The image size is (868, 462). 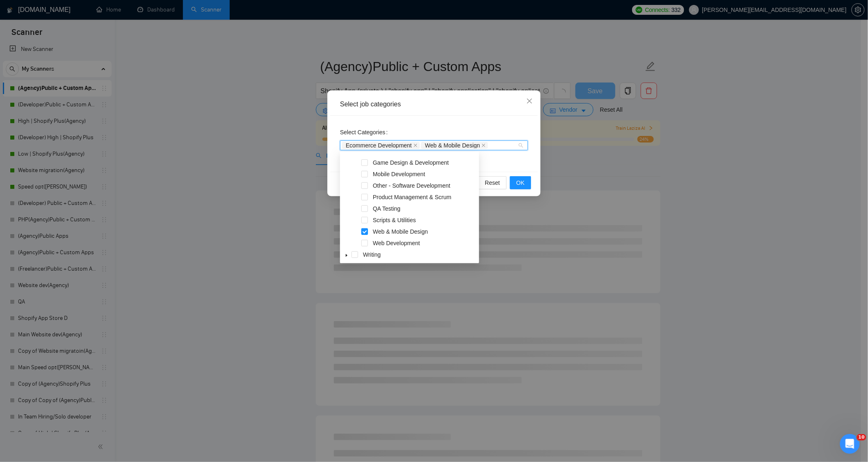 What do you see at coordinates (366, 132) in the screenshot?
I see `label: Select Categories` at bounding box center [366, 132].